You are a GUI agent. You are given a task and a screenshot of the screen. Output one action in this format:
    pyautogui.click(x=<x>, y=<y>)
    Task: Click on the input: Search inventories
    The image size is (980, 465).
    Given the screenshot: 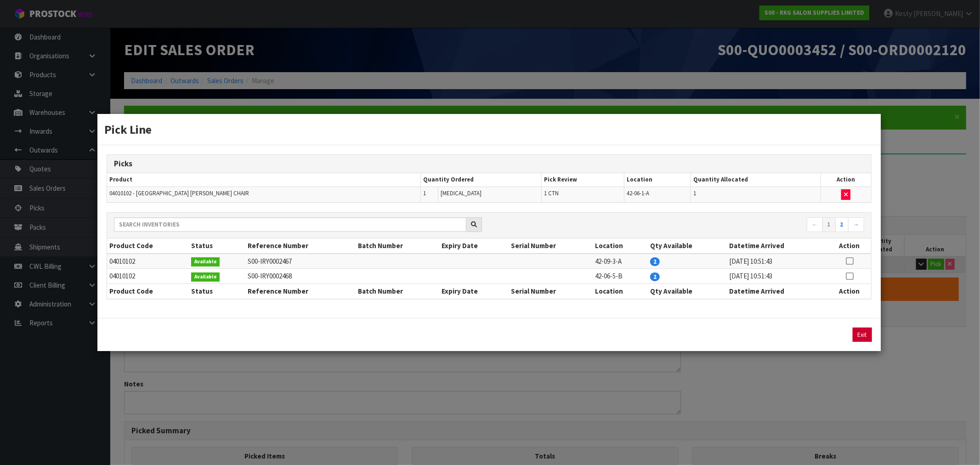 What is the action you would take?
    pyautogui.click(x=290, y=224)
    